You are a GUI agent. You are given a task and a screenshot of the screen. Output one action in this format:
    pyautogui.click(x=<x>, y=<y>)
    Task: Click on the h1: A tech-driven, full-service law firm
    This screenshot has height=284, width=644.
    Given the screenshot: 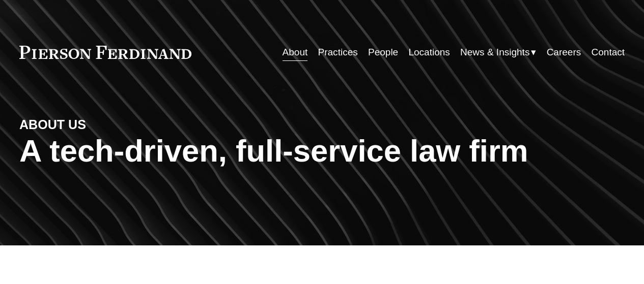 What is the action you would take?
    pyautogui.click(x=321, y=151)
    